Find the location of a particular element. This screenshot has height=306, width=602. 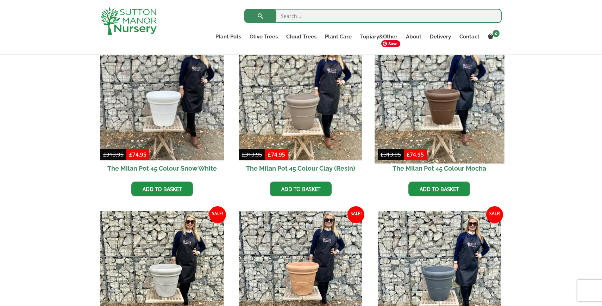

a: About is located at coordinates (414, 37).